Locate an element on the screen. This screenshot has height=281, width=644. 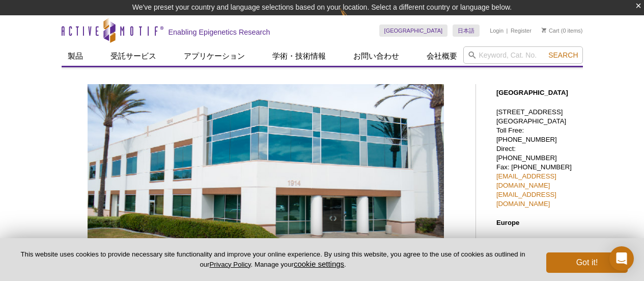
a: 製品 is located at coordinates (75, 56).